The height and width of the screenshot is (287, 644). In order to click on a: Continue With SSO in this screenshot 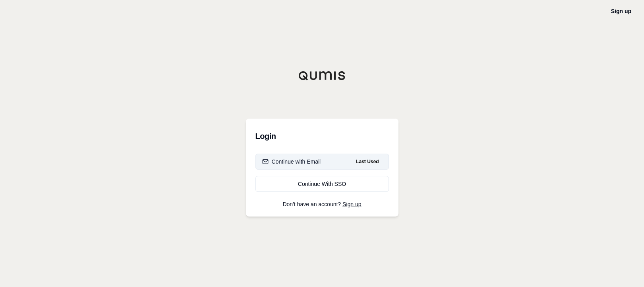, I will do `click(322, 184)`.